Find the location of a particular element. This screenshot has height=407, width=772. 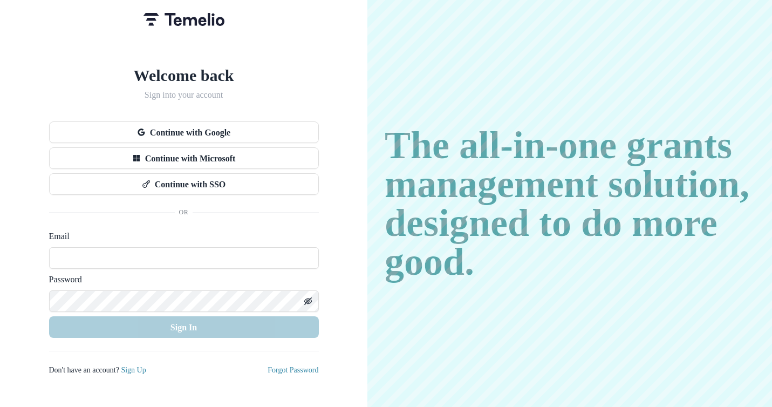

p: Don't have an account? is located at coordinates (110, 370).